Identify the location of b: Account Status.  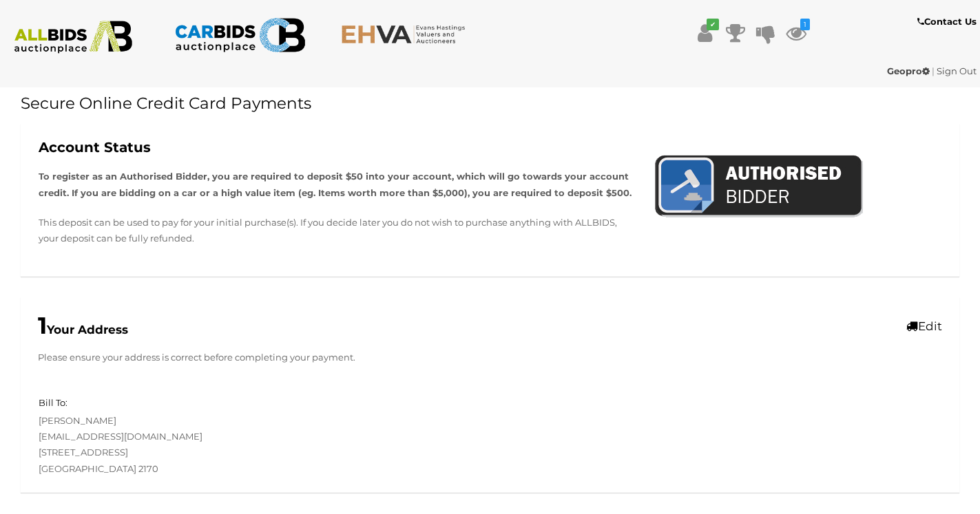
(95, 148).